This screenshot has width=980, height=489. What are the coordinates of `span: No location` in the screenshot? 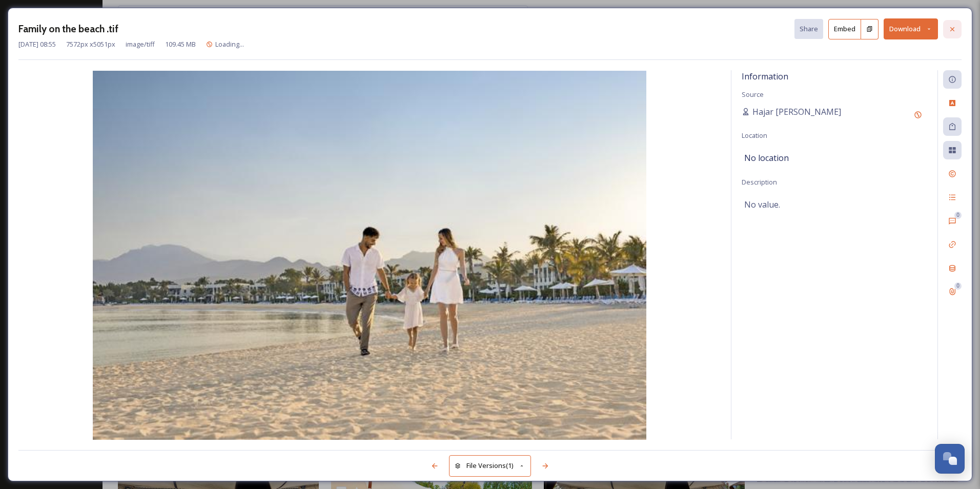 It's located at (767, 158).